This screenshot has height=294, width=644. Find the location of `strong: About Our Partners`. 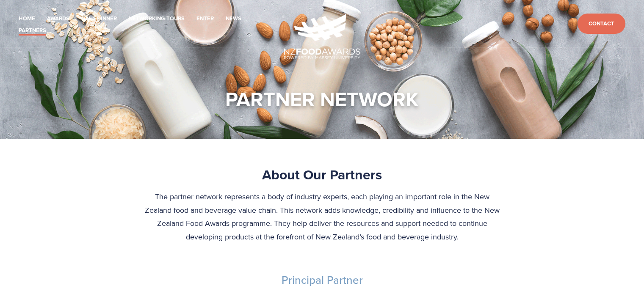

strong: About Our Partners is located at coordinates (322, 174).